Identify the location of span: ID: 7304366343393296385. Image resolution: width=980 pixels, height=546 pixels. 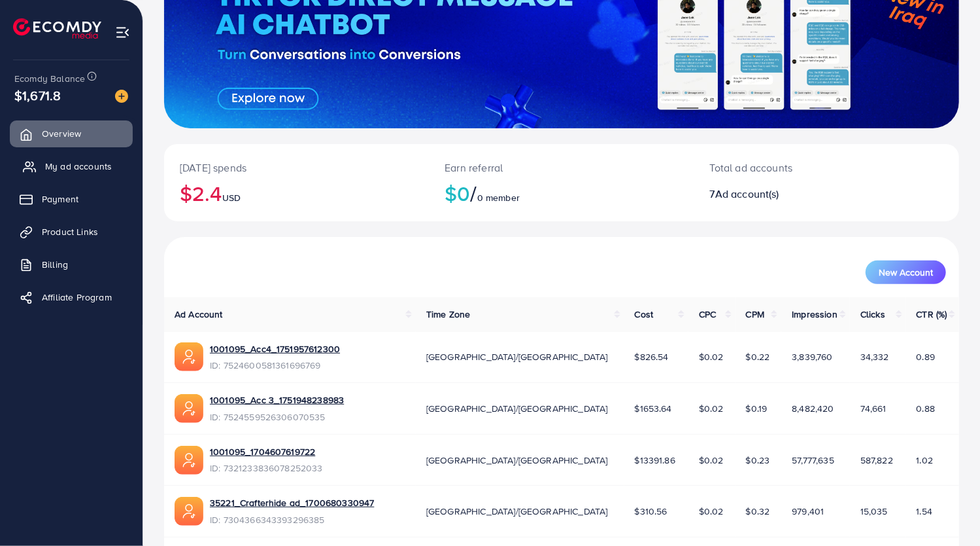
(292, 519).